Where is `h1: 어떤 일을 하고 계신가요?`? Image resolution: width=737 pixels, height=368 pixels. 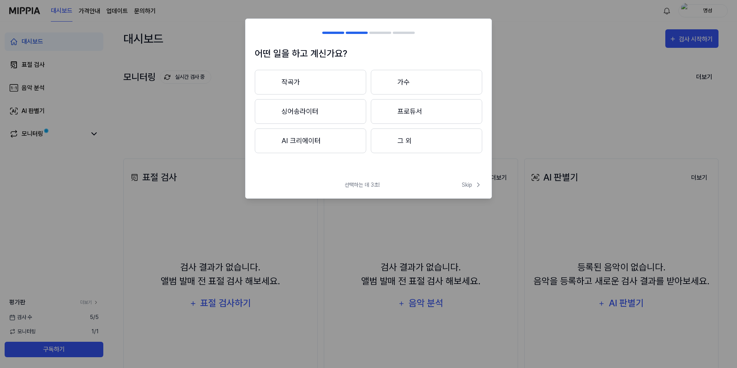 h1: 어떤 일을 하고 계신가요? is located at coordinates (368, 54).